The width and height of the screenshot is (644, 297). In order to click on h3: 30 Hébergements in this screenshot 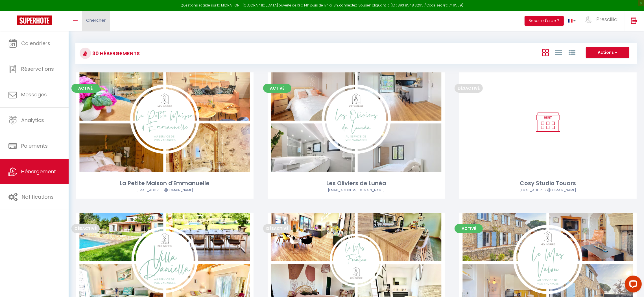, I will do `click(115, 53)`.